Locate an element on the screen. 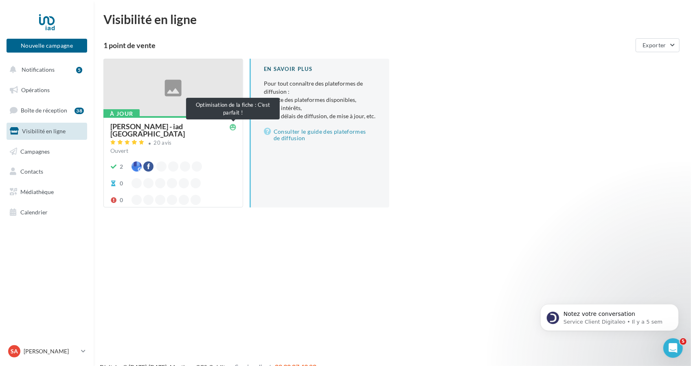 This screenshot has width=691, height=366. button: Notifications 5 is located at coordinates (45, 70).